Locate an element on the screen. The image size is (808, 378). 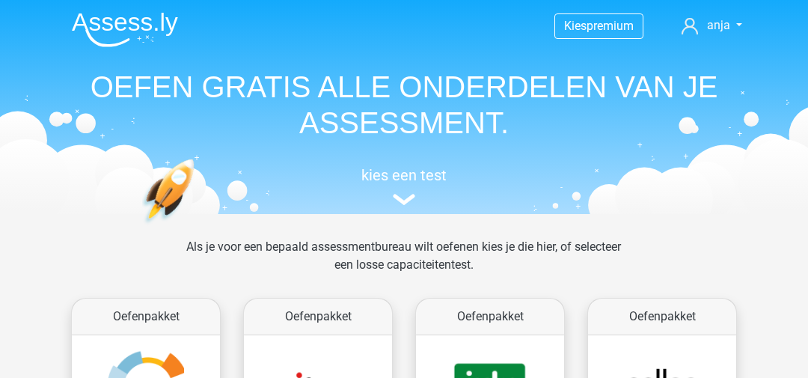
img: oefenen is located at coordinates (197, 226).